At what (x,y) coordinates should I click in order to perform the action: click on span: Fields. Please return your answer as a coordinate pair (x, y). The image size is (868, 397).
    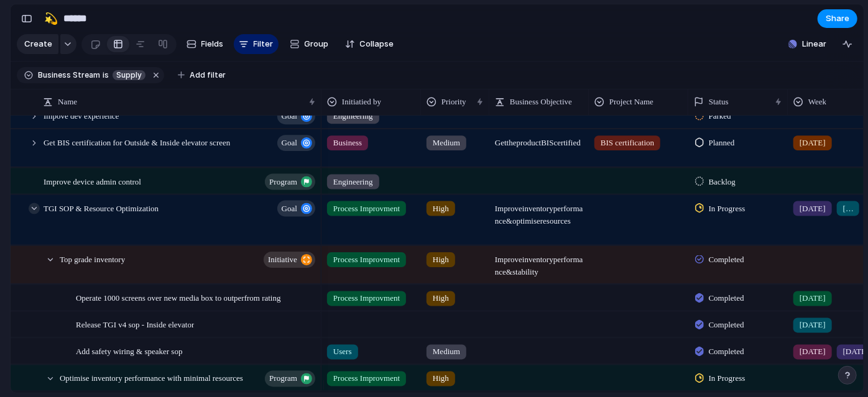
    Looking at the image, I should click on (212, 44).